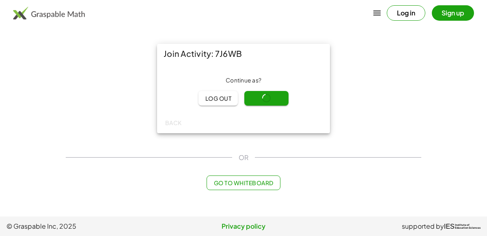 This screenshot has width=487, height=236. I want to click on div: Continue as ?, so click(244, 80).